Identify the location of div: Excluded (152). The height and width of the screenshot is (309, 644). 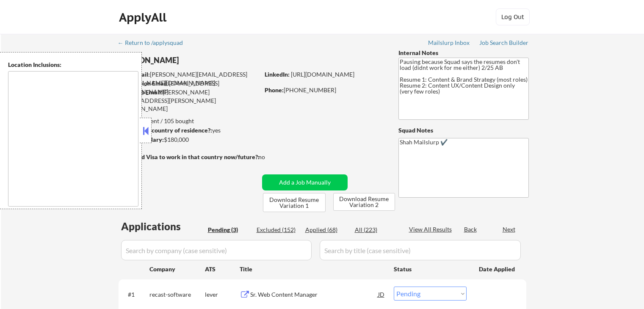
(278, 230).